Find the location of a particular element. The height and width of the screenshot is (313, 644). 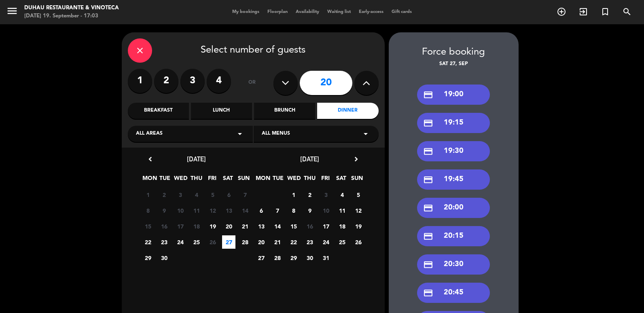

div: 20:30 is located at coordinates (453, 265).